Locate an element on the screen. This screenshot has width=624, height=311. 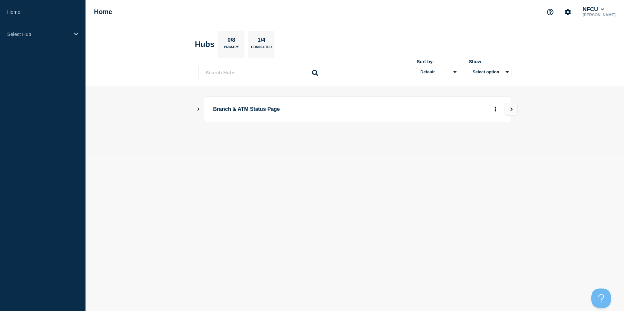
button: View is located at coordinates (511, 109).